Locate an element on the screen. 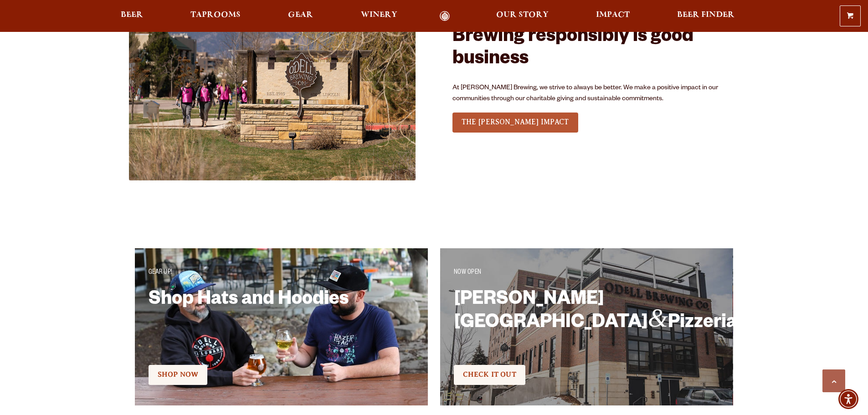 Image resolution: width=868 pixels, height=415 pixels. h2: Brewing responsibly is good business is located at coordinates (596, 49).